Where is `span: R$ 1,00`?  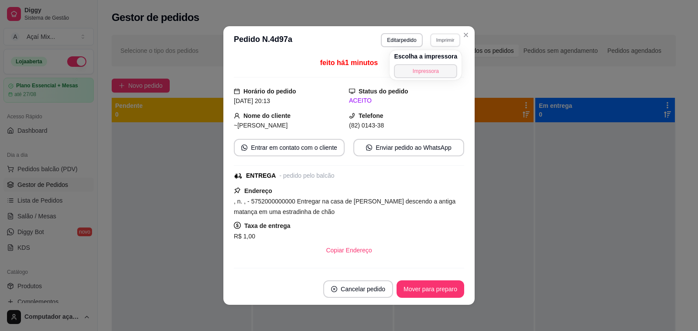 span: R$ 1,00 is located at coordinates (244, 236).